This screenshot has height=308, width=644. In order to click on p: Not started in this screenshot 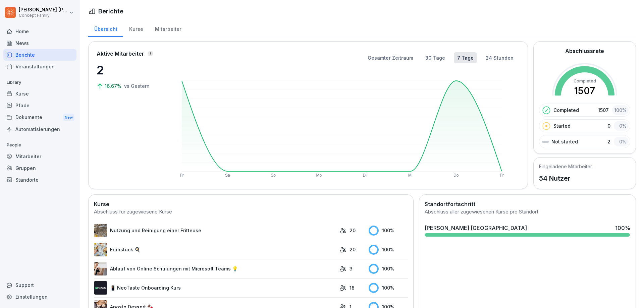, I will do `click(565, 142)`.